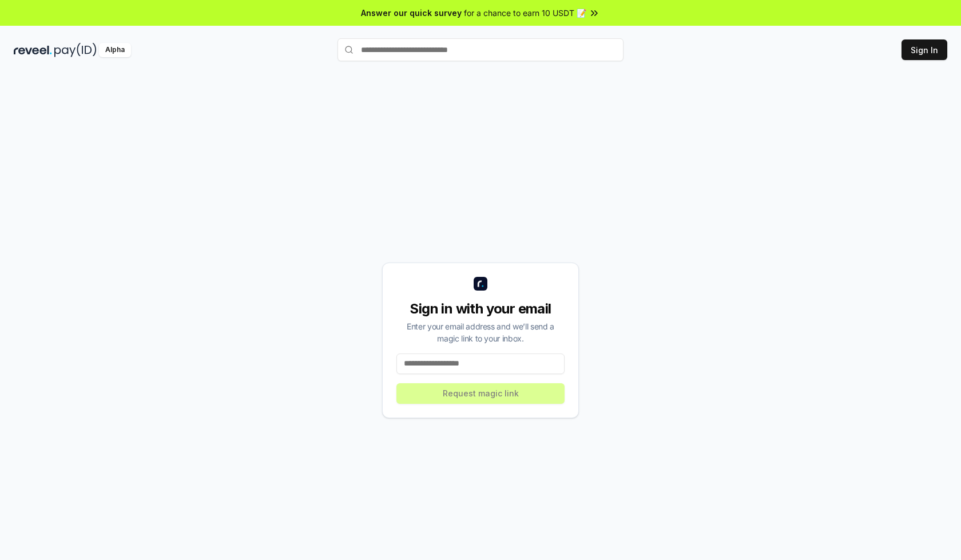 The width and height of the screenshot is (961, 560). Describe the element at coordinates (33, 50) in the screenshot. I see `img: reveel_dark` at that location.